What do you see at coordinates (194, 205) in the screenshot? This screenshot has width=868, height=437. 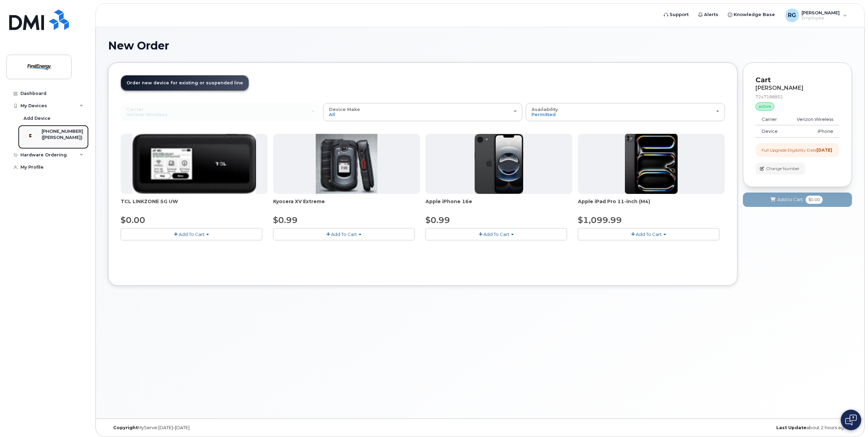 I see `div: TCL LINKZONE 5G UW` at bounding box center [194, 205].